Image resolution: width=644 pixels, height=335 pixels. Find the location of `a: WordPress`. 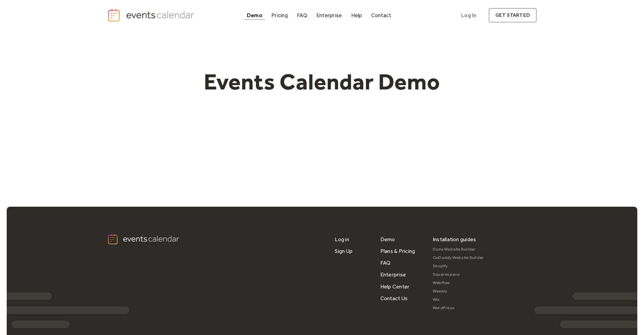

a: WordPress is located at coordinates (458, 308).